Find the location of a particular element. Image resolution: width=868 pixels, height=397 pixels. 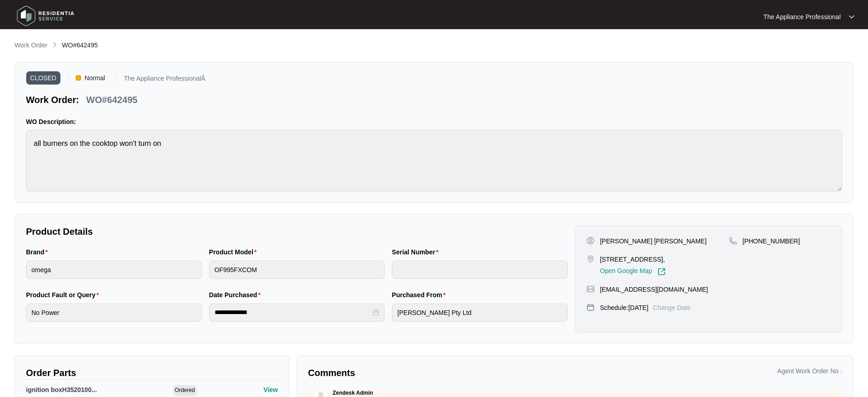

label: Product Fault or Query is located at coordinates (64, 294).